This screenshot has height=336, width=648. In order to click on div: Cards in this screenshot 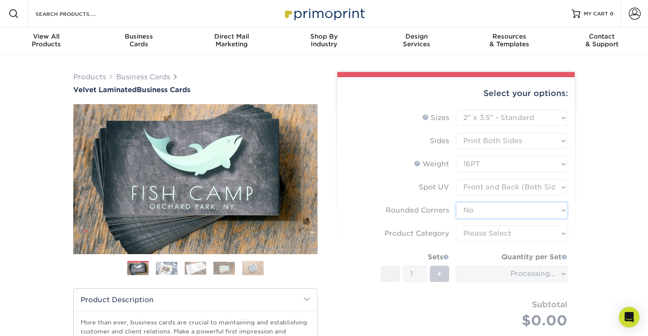, I will do `click(139, 40)`.